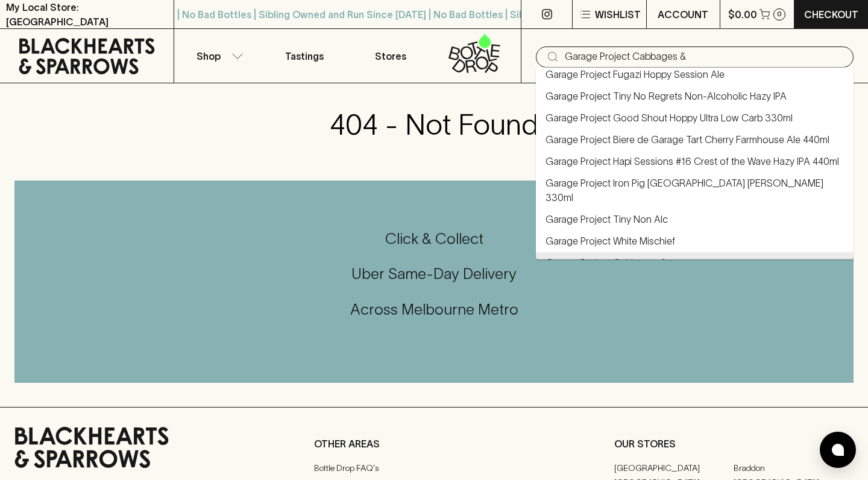 The height and width of the screenshot is (480, 868). What do you see at coordinates (838, 450) in the screenshot?
I see `img: bubble-icon` at bounding box center [838, 450].